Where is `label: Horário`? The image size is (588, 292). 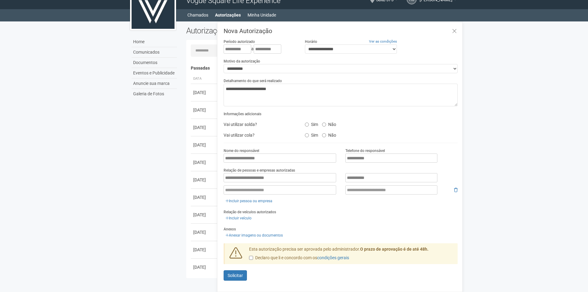
label: Horário is located at coordinates (311, 42).